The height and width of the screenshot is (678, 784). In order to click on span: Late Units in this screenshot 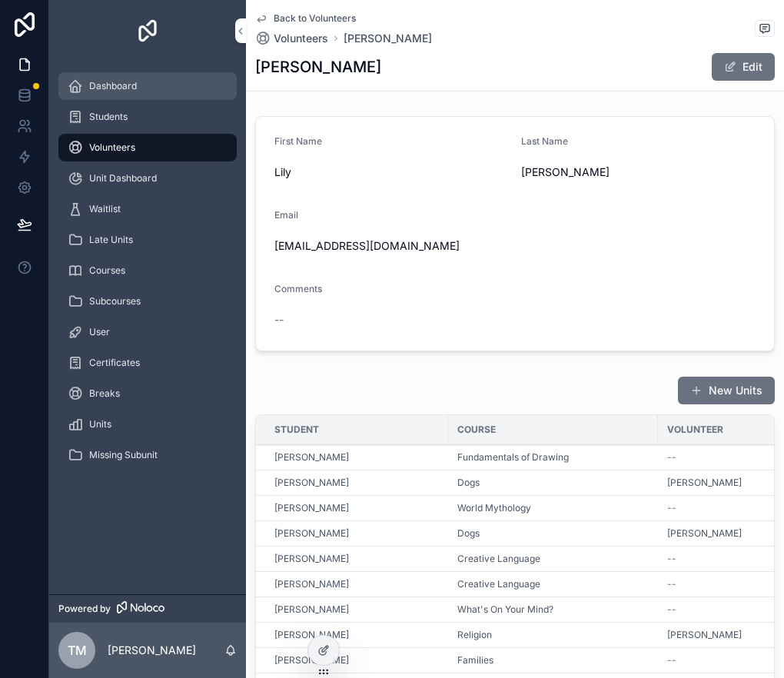, I will do `click(111, 240)`.